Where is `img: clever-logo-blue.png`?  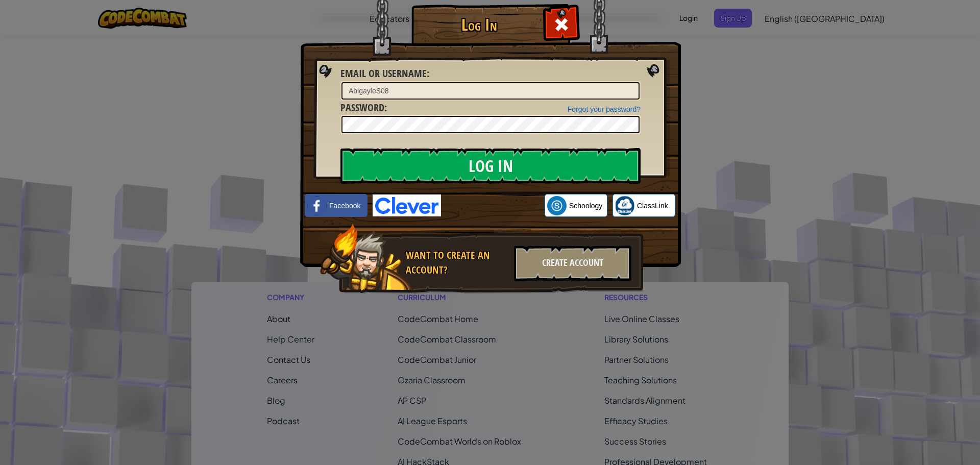
img: clever-logo-blue.png is located at coordinates (407, 205).